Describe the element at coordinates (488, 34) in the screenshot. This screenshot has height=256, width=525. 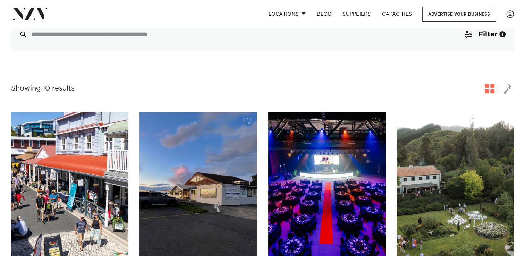
I see `span: Filter` at that location.